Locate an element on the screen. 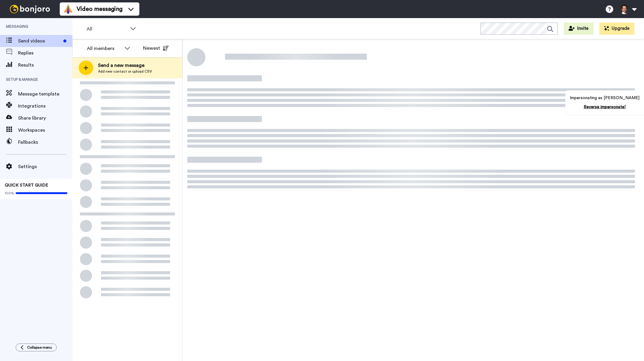 The height and width of the screenshot is (361, 644). a: Invite is located at coordinates (578, 29).